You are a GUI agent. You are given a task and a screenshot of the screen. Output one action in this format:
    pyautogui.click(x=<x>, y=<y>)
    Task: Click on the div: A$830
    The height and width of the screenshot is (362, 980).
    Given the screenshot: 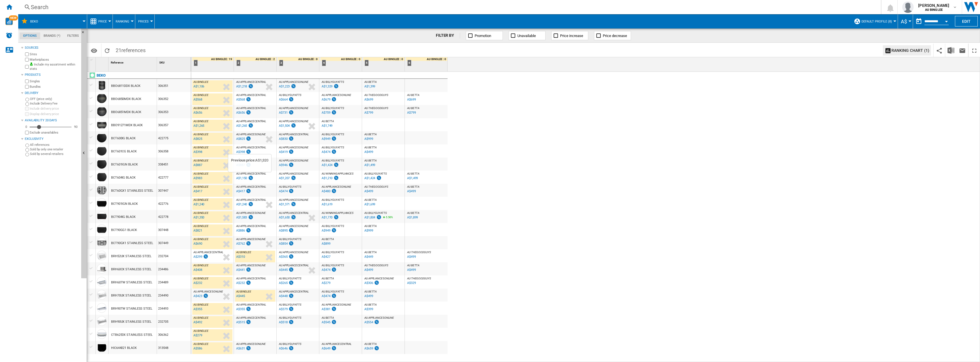 What is the action you would take?
    pyautogui.click(x=283, y=139)
    